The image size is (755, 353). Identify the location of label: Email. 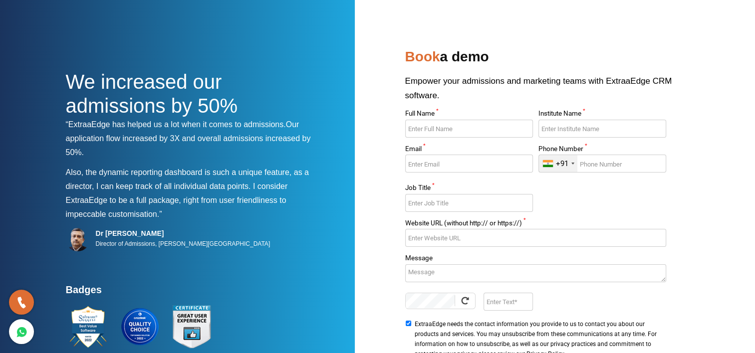
(469, 150).